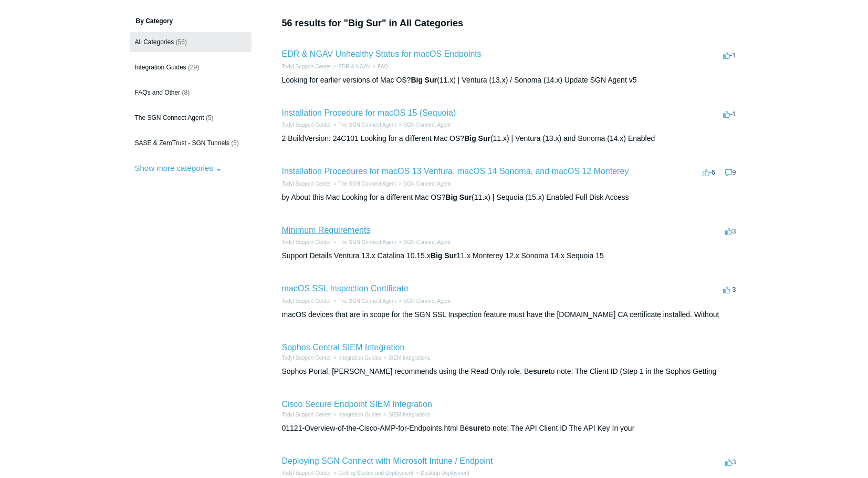 This screenshot has height=478, width=868. I want to click on span: Integration Guides, so click(161, 67).